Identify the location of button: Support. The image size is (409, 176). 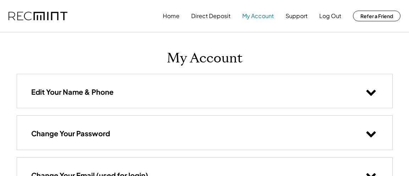
(297, 16).